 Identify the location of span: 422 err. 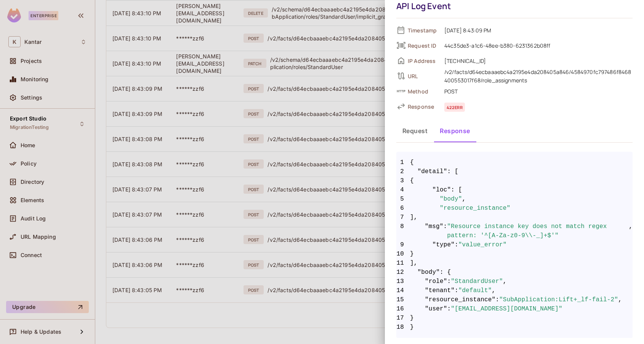
(454, 107).